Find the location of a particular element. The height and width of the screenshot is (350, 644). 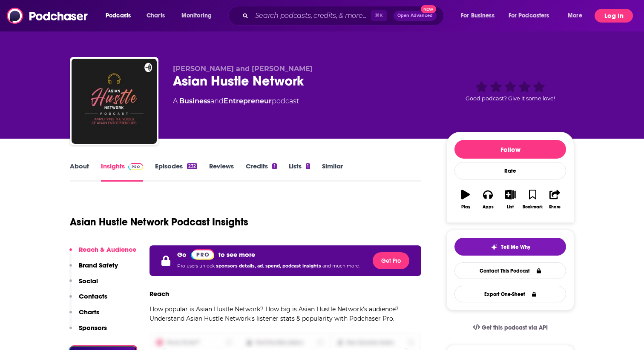

img: tell me why sparkle is located at coordinates (494, 247).